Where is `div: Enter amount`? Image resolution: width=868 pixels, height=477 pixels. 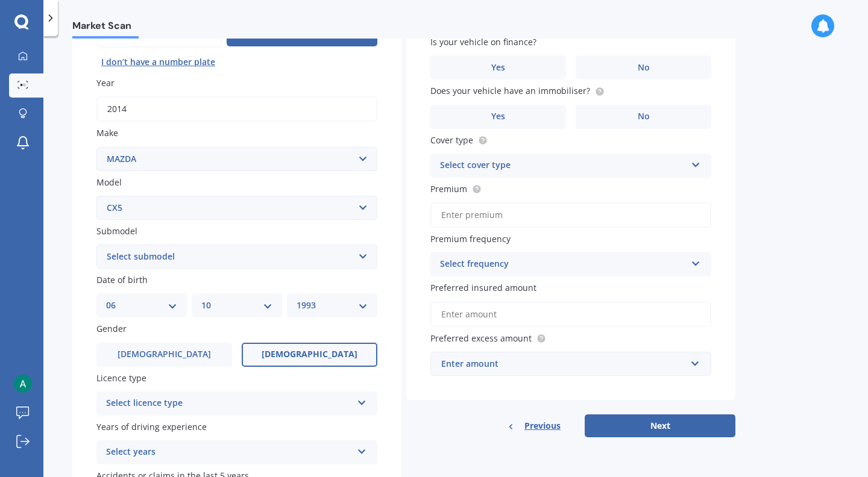 div: Enter amount is located at coordinates (564, 364).